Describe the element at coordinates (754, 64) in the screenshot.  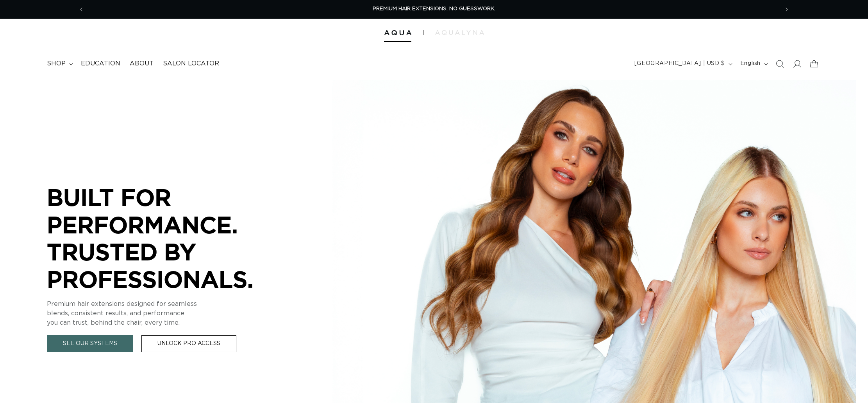
I see `button: English` at that location.